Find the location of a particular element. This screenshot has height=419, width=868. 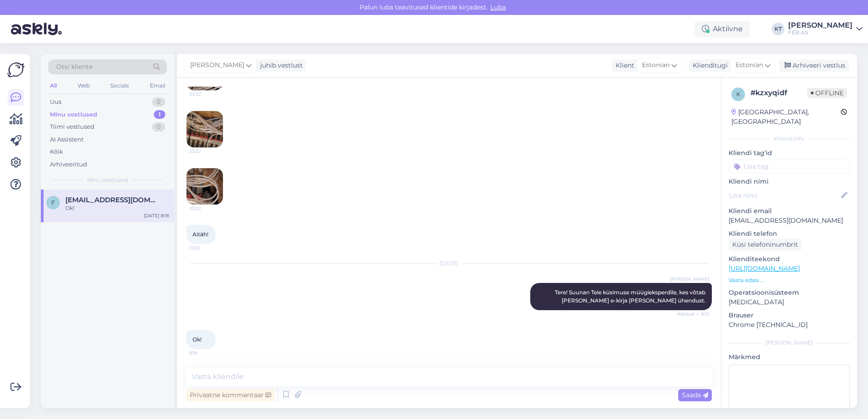

span: Saada is located at coordinates (695, 395).